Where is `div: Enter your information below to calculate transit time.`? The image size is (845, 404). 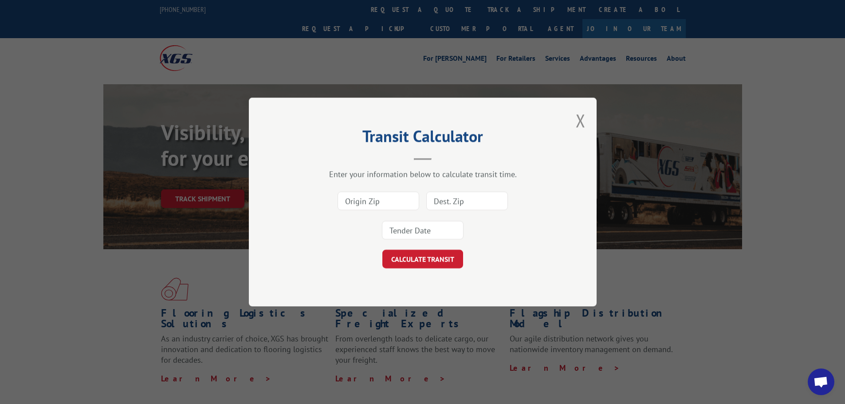 div: Enter your information below to calculate transit time. is located at coordinates (422, 174).